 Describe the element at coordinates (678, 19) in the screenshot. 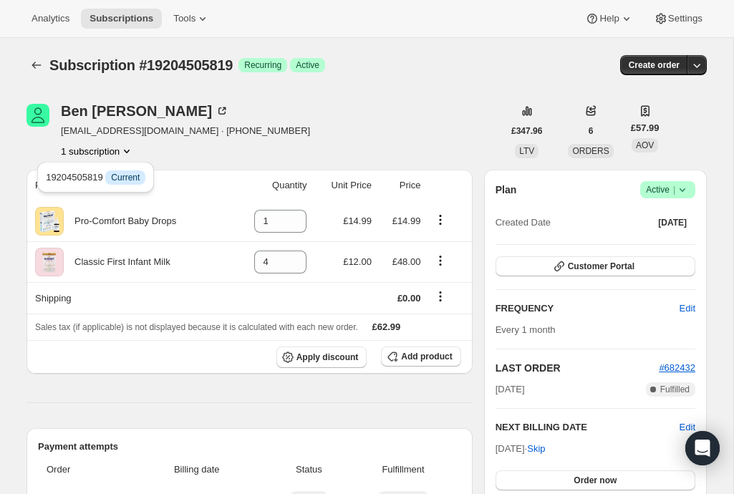

I see `button: Settings` at that location.